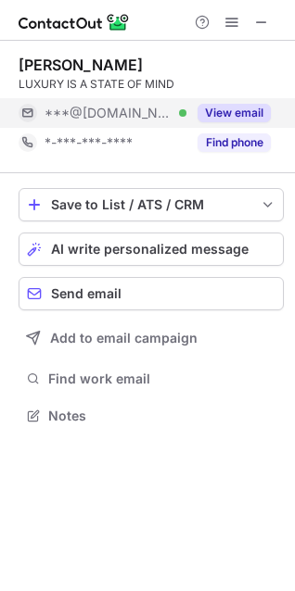 The width and height of the screenshot is (295, 591). What do you see at coordinates (151, 84) in the screenshot?
I see `div: LUXURY IS A STATE OF MIND` at bounding box center [151, 84].